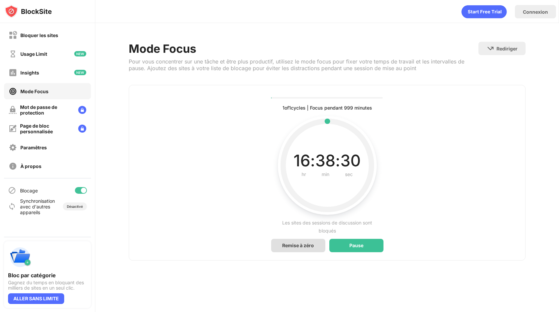  What do you see at coordinates (356, 246) in the screenshot?
I see `div: Pause` at bounding box center [356, 246].